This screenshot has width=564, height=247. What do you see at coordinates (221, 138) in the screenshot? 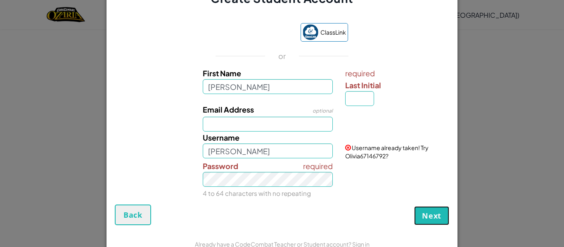
I see `span: Username` at bounding box center [221, 138].